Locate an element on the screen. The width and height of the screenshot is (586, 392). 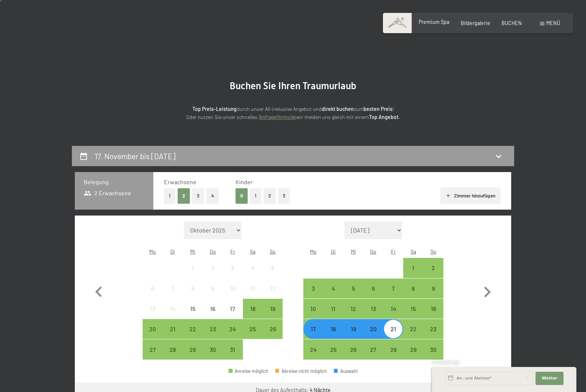
div: Sun Nov 09 2025 is located at coordinates (433, 289).